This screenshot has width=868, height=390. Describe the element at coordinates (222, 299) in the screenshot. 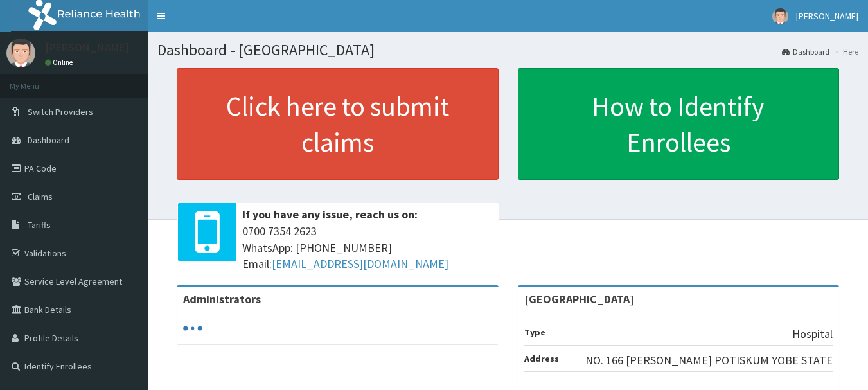

I see `b: Administrators` at that location.